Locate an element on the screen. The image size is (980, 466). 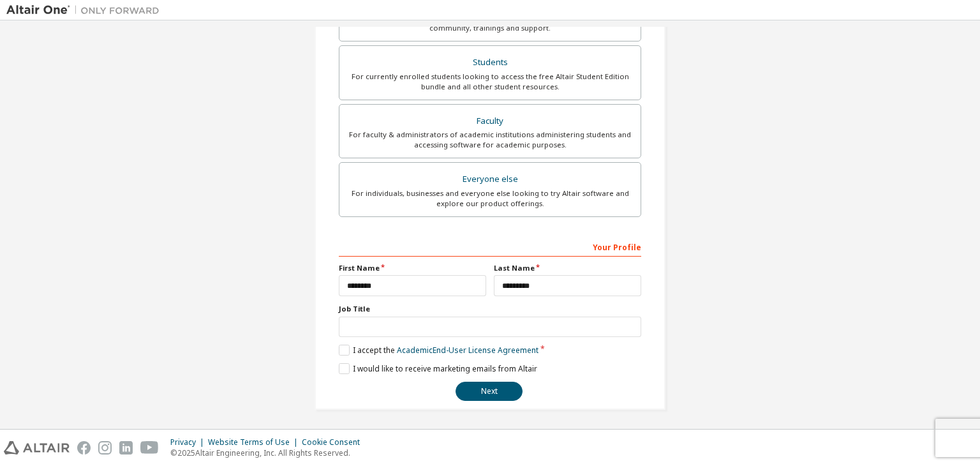
p: © 2025 Altair Engineering, Inc. All Rights Reserved. is located at coordinates (269, 453).